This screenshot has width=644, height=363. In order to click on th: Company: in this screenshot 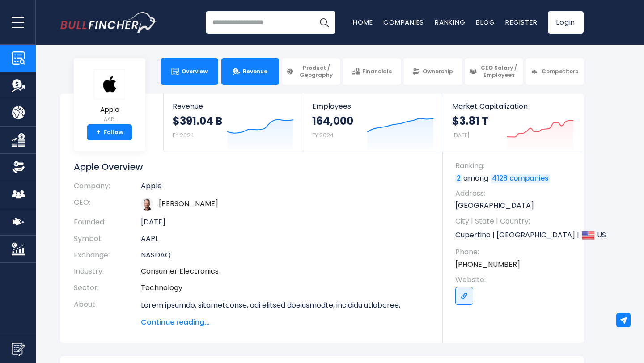, I will do `click(107, 188)`.